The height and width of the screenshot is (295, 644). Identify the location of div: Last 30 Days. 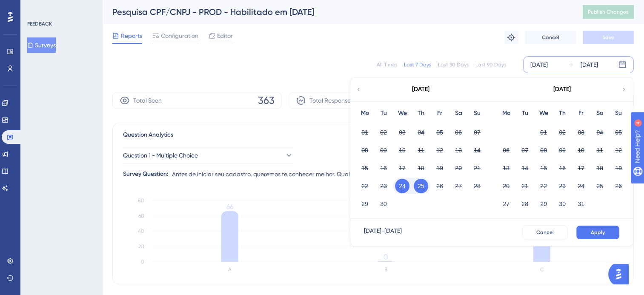
(453, 65).